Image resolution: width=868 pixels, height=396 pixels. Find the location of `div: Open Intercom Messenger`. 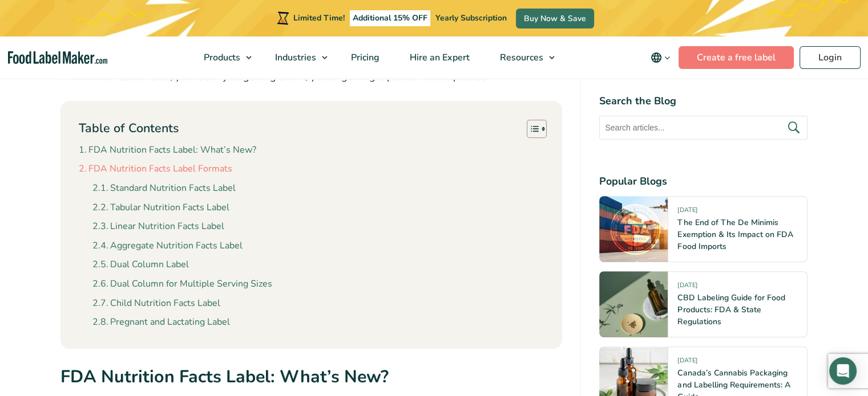

div: Open Intercom Messenger is located at coordinates (842, 371).